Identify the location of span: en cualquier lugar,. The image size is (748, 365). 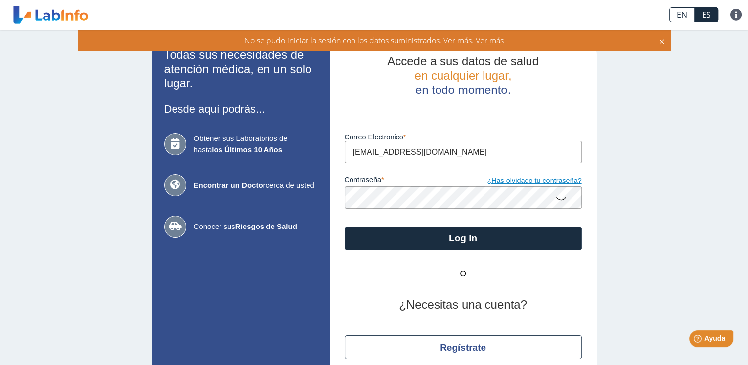
(463, 75).